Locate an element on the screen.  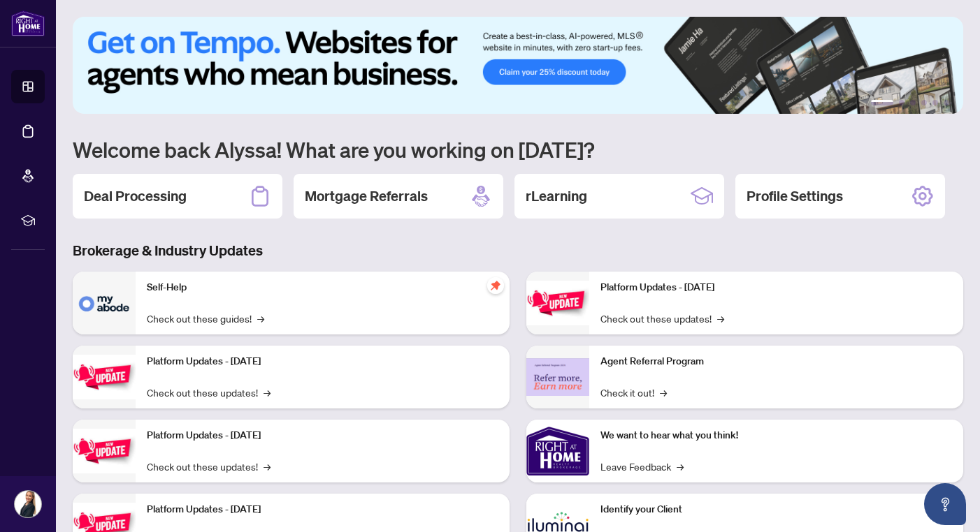
h2: rLearning is located at coordinates (556, 196).